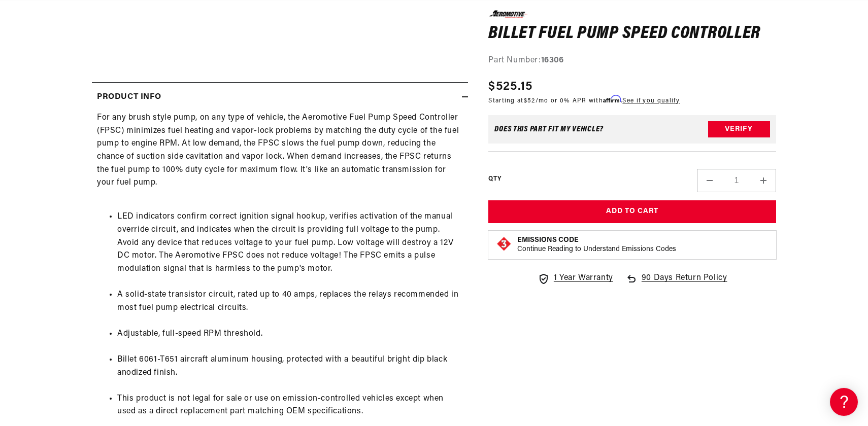 This screenshot has height=426, width=868. What do you see at coordinates (596, 245) in the screenshot?
I see `button: Emissions CodeContinue Reading to Understand Emissions Codes` at bounding box center [596, 245].